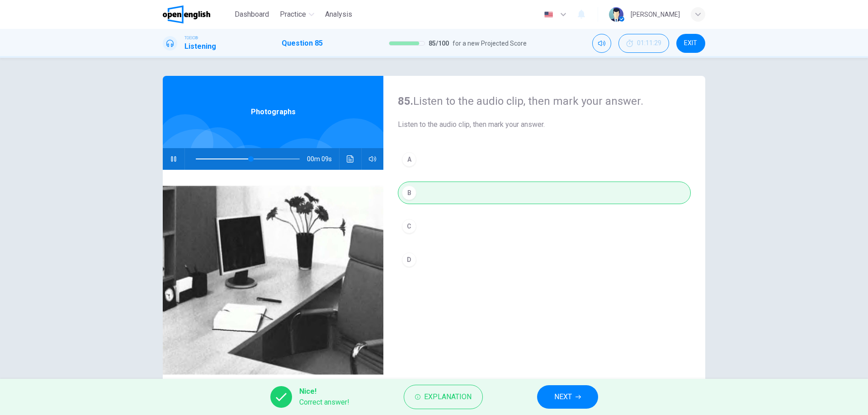 Image resolution: width=868 pixels, height=415 pixels. I want to click on span: Practice, so click(293, 14).